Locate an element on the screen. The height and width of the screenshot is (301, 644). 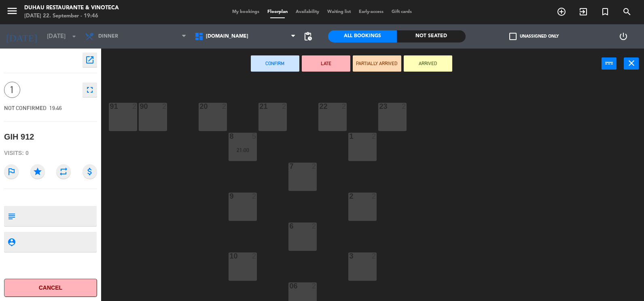
span: My bookings is located at coordinates (245, 12).